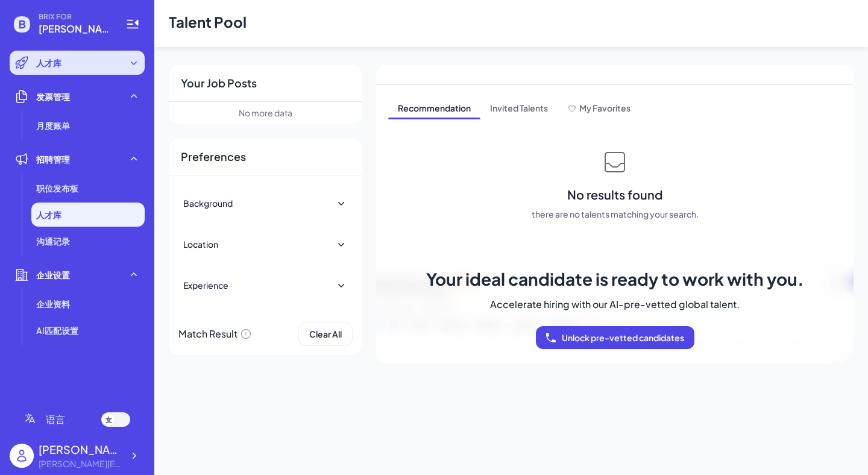 The height and width of the screenshot is (475, 868). I want to click on span: Clear All, so click(325, 334).